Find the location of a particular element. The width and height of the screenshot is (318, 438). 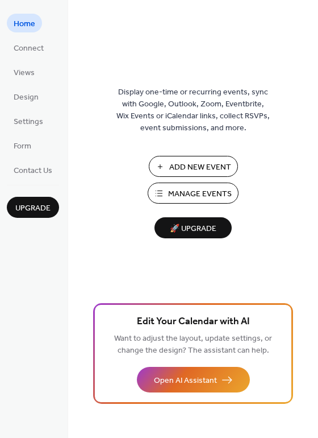

span: Manage Events is located at coordinates (200, 194).